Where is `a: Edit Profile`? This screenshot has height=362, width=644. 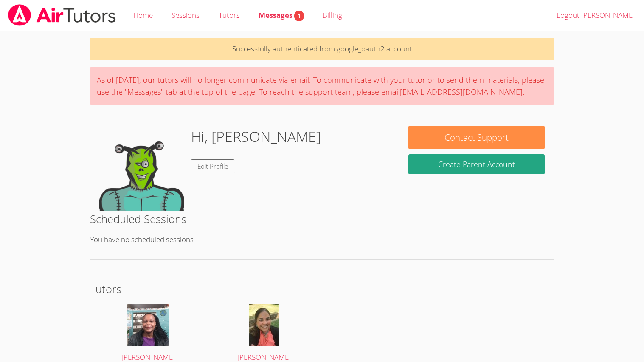 a: Edit Profile is located at coordinates (213, 166).